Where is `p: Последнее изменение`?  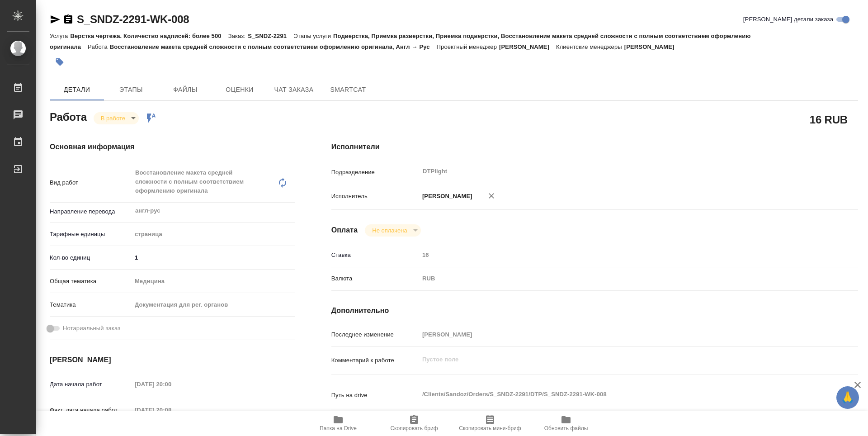 p: Последнее изменение is located at coordinates (375, 335).